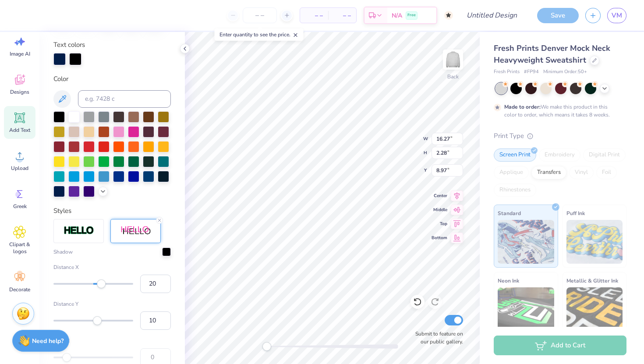 Image resolution: width=644 pixels, height=364 pixels. I want to click on span: Metallic & Glitter Ink, so click(592, 280).